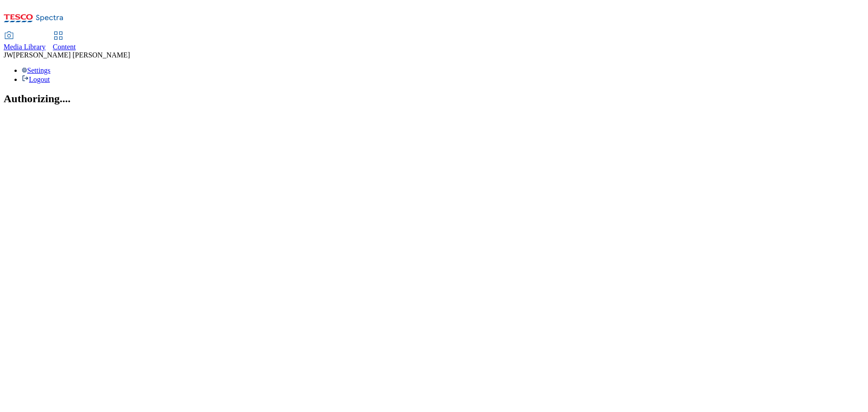 This screenshot has height=412, width=868. I want to click on span: Content, so click(64, 47).